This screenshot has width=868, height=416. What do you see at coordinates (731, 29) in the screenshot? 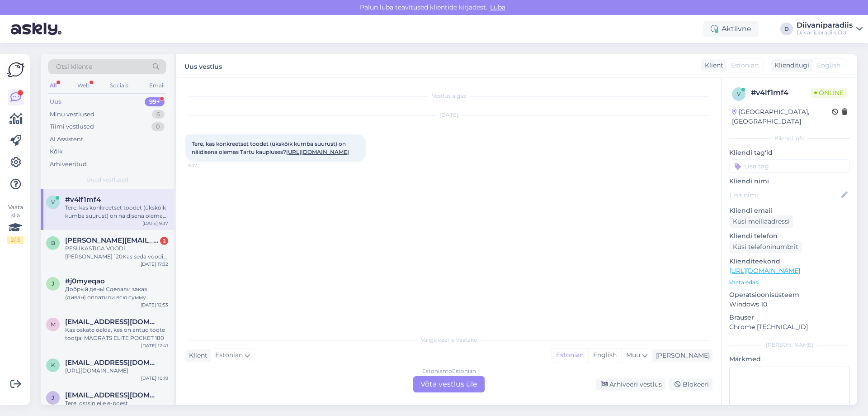
I see `div: Aktiivne` at bounding box center [731, 29].